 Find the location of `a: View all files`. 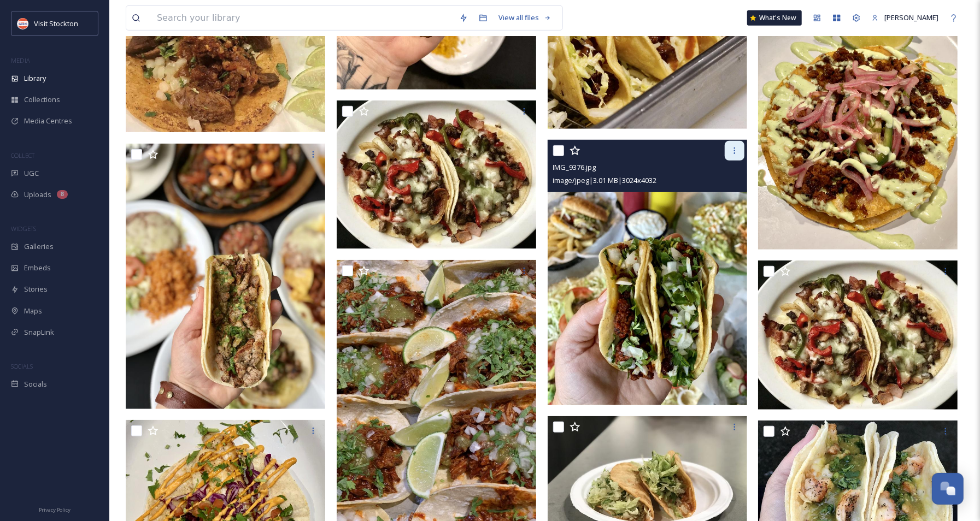

a: View all files is located at coordinates (525, 17).